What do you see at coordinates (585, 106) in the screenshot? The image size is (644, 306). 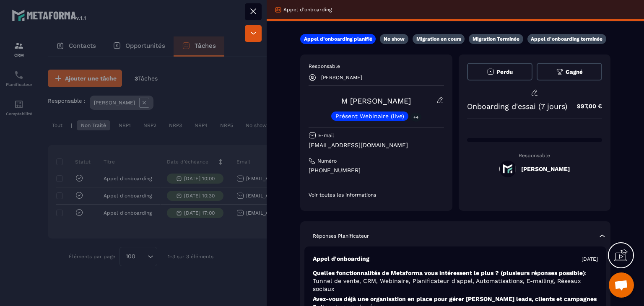 I see `p: 997,00 €` at bounding box center [585, 106].